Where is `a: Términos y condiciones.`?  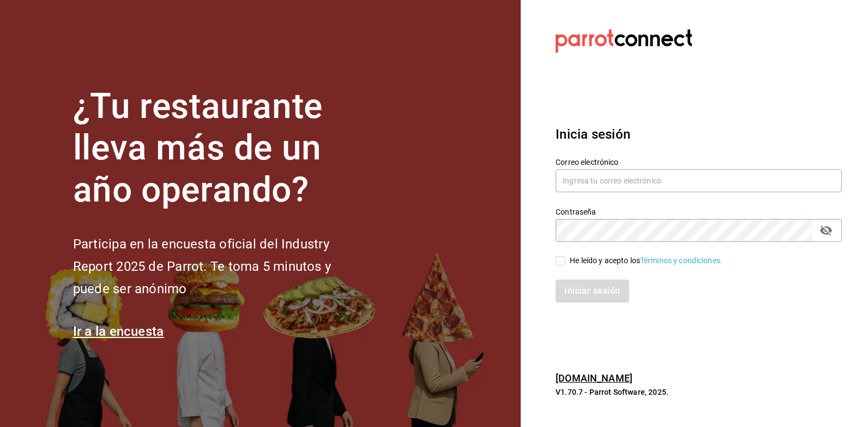
a: Términos y condiciones. is located at coordinates (681, 260).